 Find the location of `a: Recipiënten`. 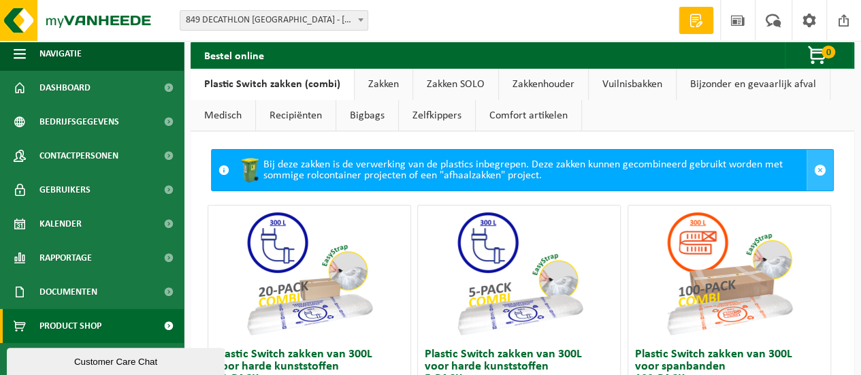

a: Recipiënten is located at coordinates (296, 116).